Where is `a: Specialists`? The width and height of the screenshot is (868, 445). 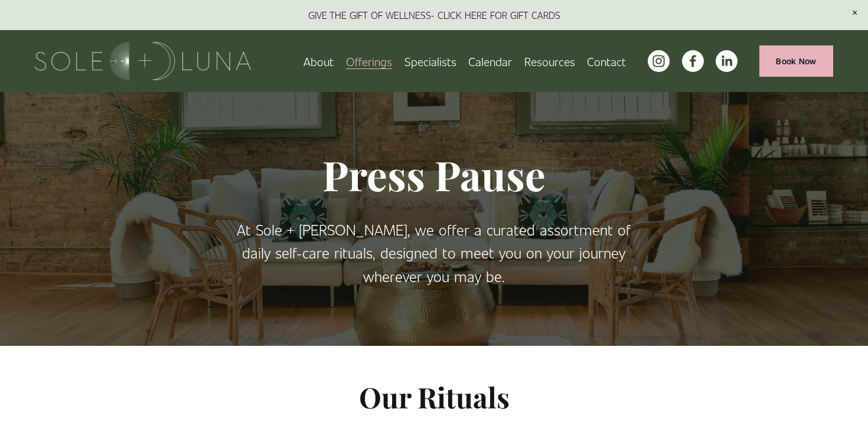
a: Specialists is located at coordinates (431, 60).